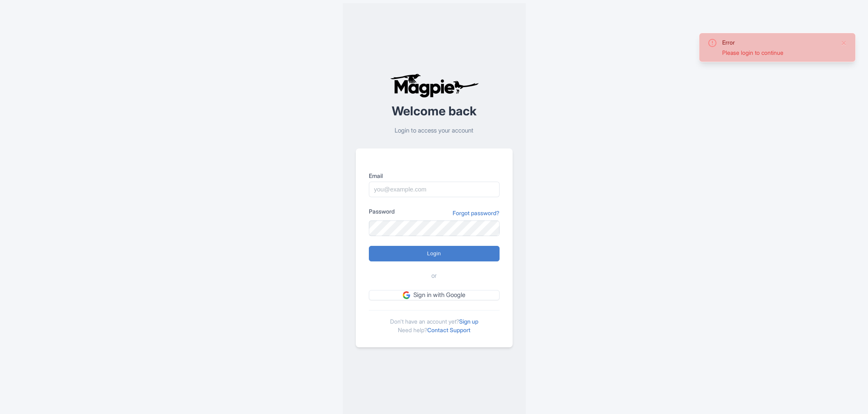 The height and width of the screenshot is (414, 868). Describe the element at coordinates (434, 253) in the screenshot. I see `input: Login` at that location.